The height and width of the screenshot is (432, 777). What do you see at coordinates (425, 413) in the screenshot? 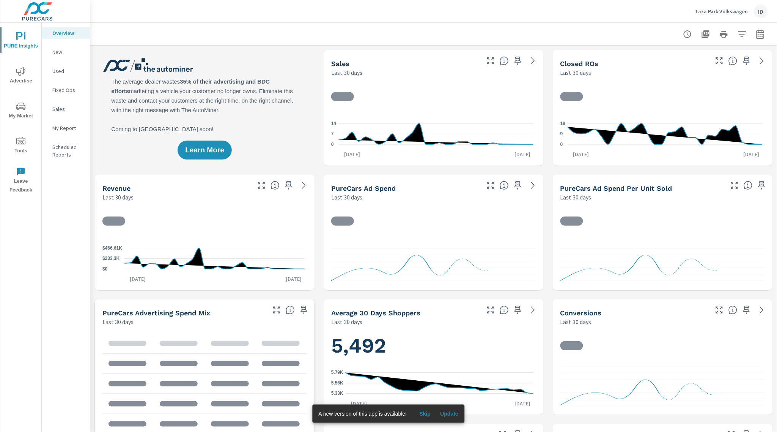
I see `span: Skip` at bounding box center [425, 413].